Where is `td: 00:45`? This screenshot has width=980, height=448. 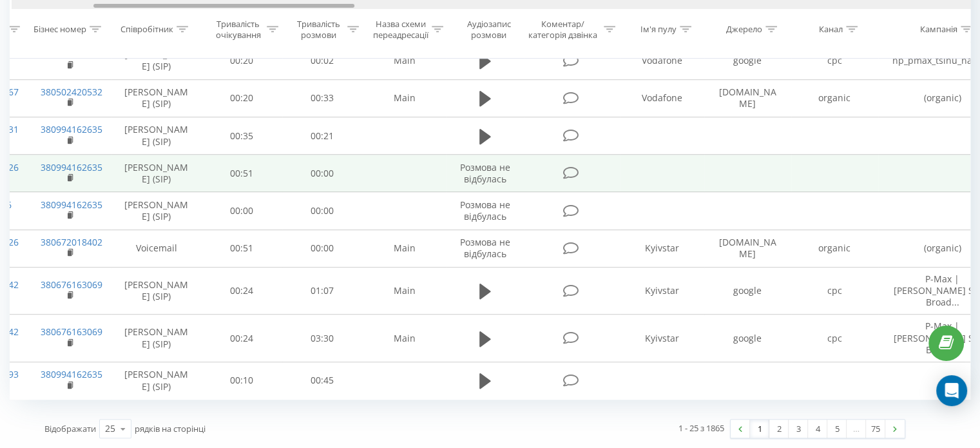 td: 00:45 is located at coordinates (322, 380).